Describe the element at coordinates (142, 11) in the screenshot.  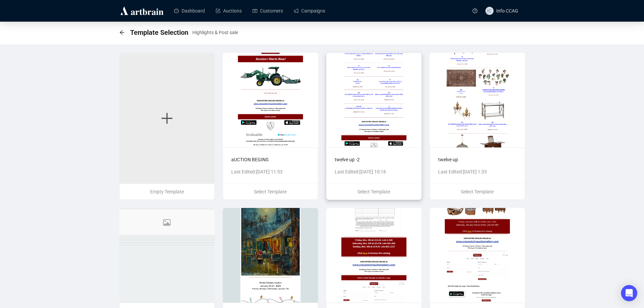
I see `img: logo` at that location.